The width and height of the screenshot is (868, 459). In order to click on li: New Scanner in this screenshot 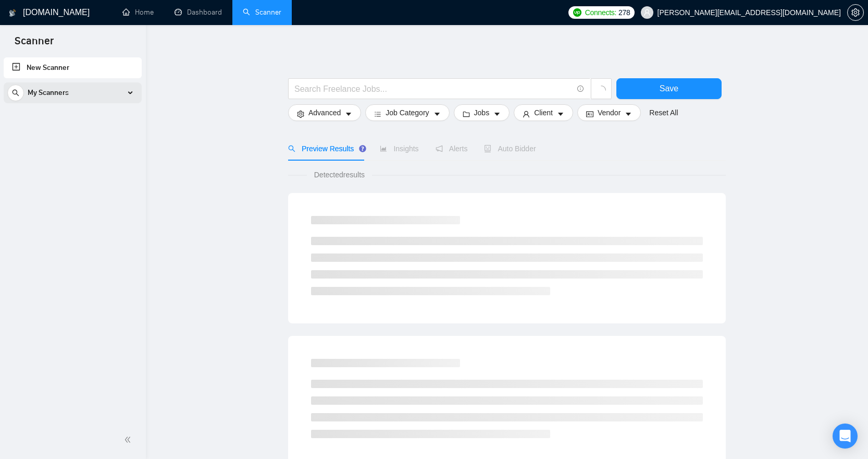, I will do `click(72, 68)`.